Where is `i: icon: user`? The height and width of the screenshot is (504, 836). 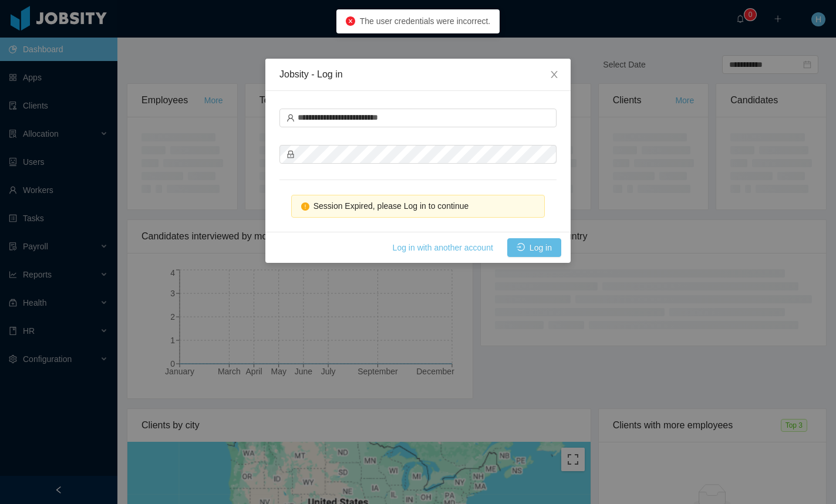
i: icon: user is located at coordinates (290, 118).